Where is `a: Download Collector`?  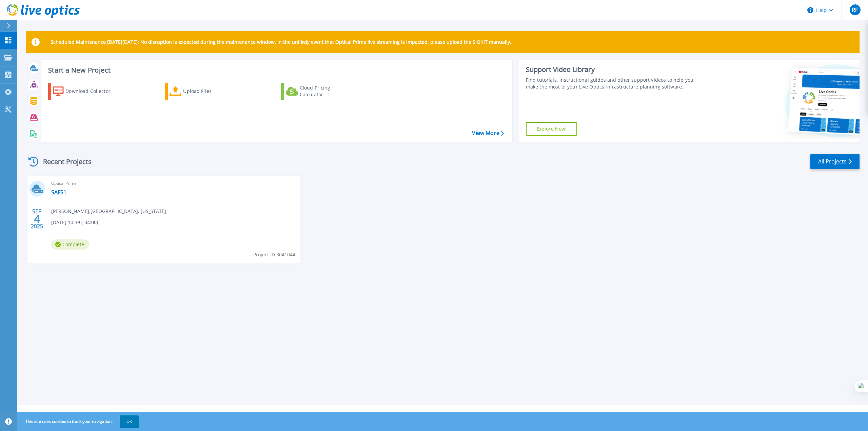
a: Download Collector is located at coordinates (86, 91).